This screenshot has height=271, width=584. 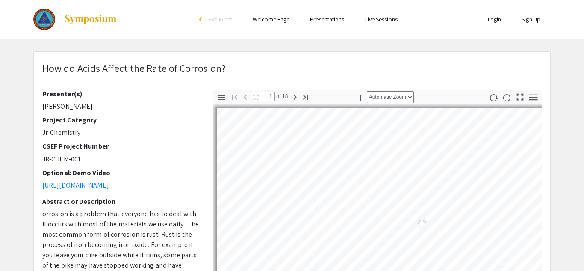 What do you see at coordinates (495, 19) in the screenshot?
I see `a: Login` at bounding box center [495, 19].